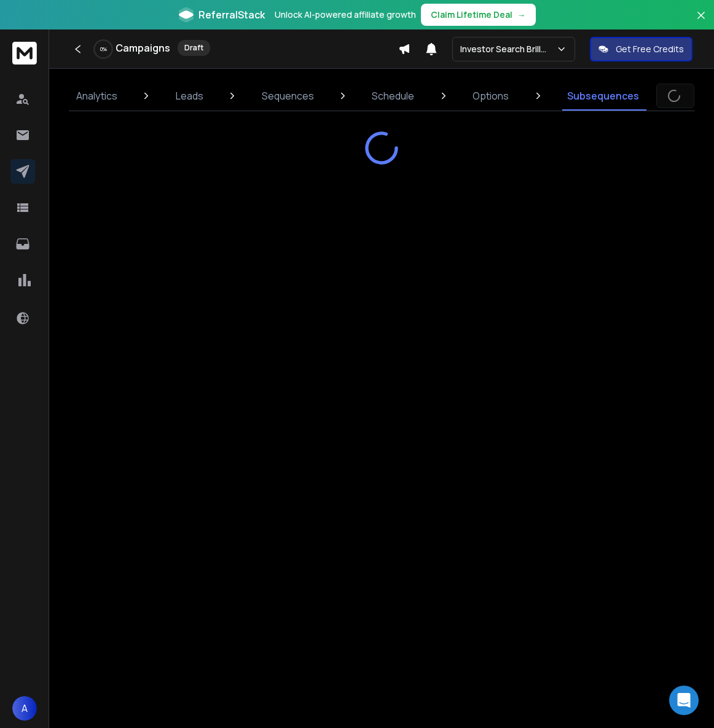 The width and height of the screenshot is (714, 728). What do you see at coordinates (641, 49) in the screenshot?
I see `button: Get Free Credits` at bounding box center [641, 49].